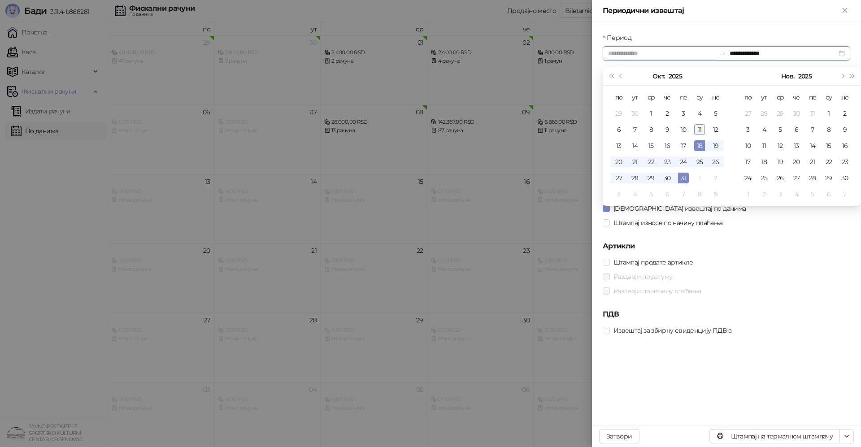  What do you see at coordinates (635, 162) in the screenshot?
I see `td: 2025-10-21` at bounding box center [635, 162].